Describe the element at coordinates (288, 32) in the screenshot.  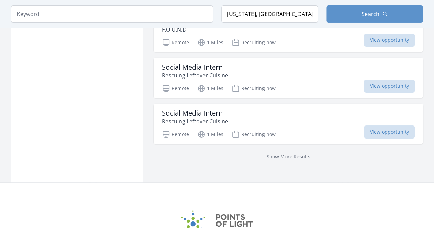
I see `a: [Volunteer] Social Media Coordinator - Instagram F.O.U.N.D Remote 1 Miles Recruiting now View opp...` at that location.